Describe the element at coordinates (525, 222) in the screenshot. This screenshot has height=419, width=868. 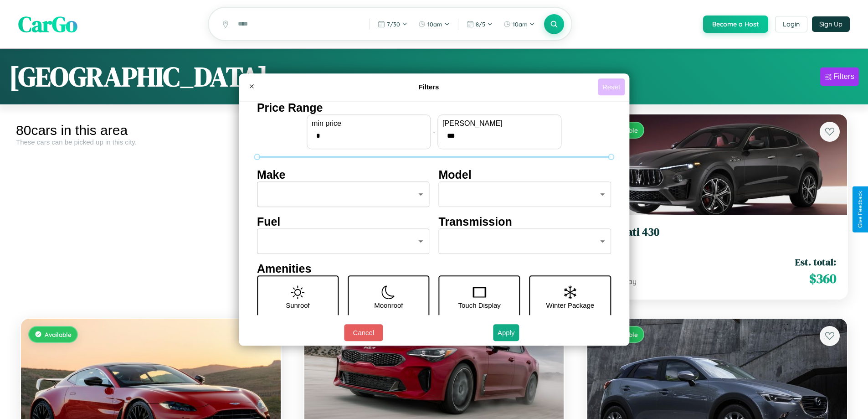
I see `h4: Transmission` at that location.